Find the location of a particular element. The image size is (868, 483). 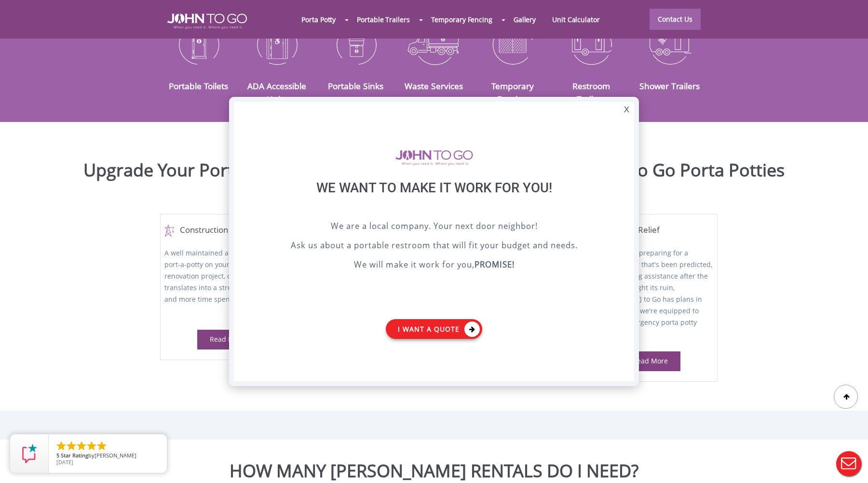

p: We will make it work for you, is located at coordinates (434, 265).